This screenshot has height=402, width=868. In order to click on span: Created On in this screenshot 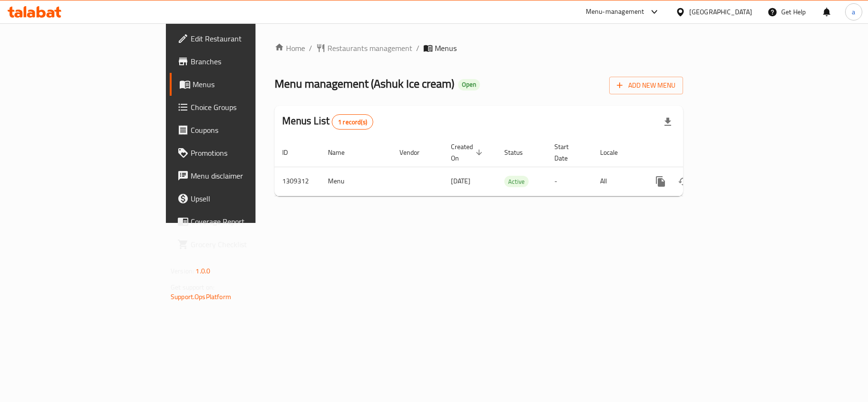, I will do `click(468, 152)`.